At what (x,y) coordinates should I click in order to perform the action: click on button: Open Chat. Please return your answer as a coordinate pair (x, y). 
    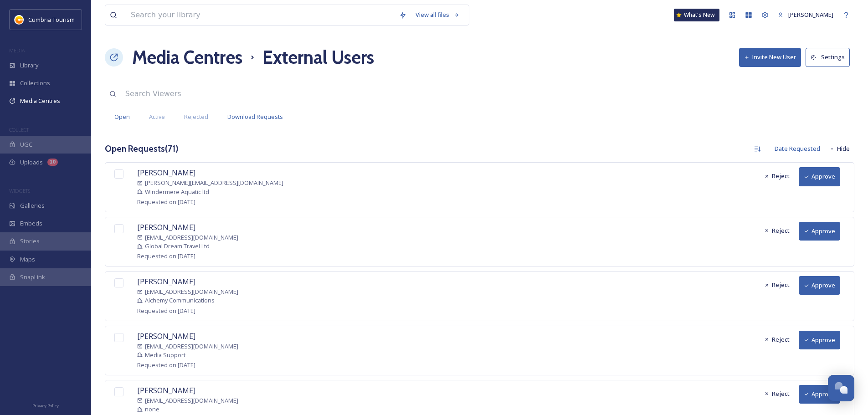
    Looking at the image, I should click on (841, 388).